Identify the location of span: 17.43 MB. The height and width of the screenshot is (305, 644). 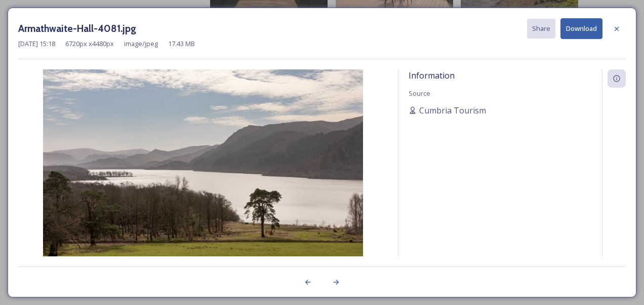
(181, 43).